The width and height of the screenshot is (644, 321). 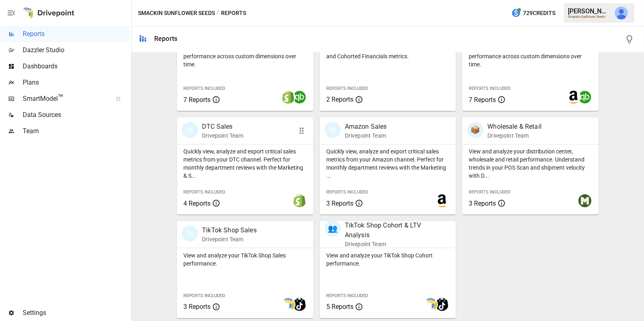 I want to click on span: 4 Reports, so click(x=197, y=203).